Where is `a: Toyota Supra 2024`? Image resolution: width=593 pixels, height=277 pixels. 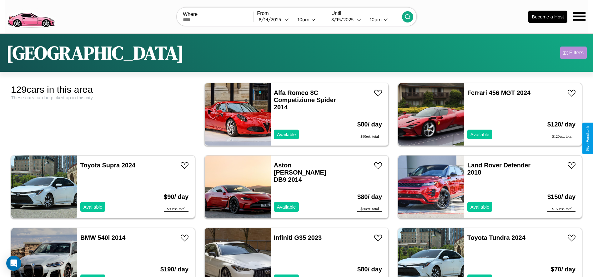 a: Toyota Supra 2024 is located at coordinates (108, 165).